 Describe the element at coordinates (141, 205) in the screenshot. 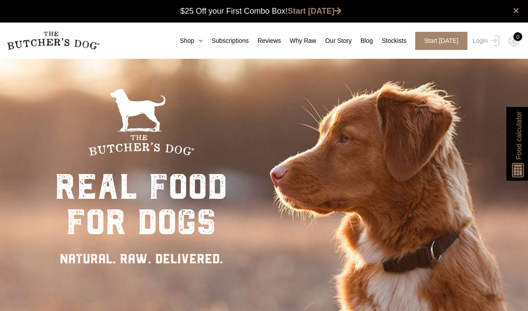

I see `div: real food for dogs` at that location.